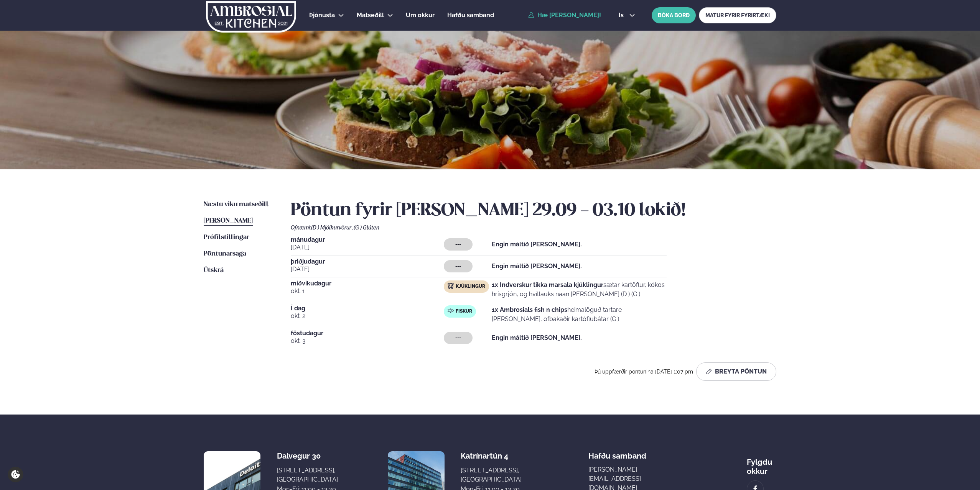 This screenshot has height=490, width=980. I want to click on button: is, so click(627, 16).